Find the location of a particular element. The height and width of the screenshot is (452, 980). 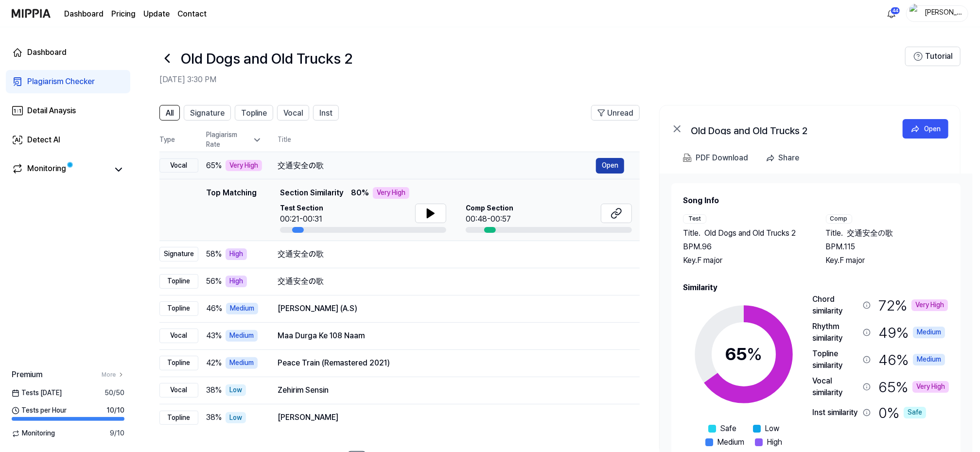

span: High is located at coordinates (775, 442).